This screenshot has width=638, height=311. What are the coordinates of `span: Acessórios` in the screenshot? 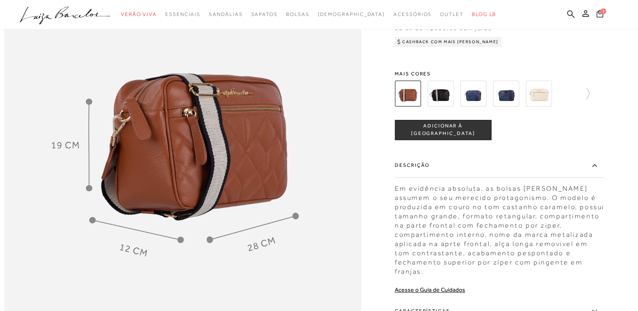 It's located at (412, 14).